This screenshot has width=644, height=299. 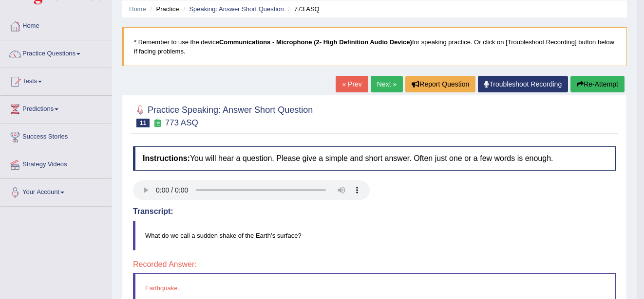 What do you see at coordinates (441, 84) in the screenshot?
I see `button: Report Question` at bounding box center [441, 84].